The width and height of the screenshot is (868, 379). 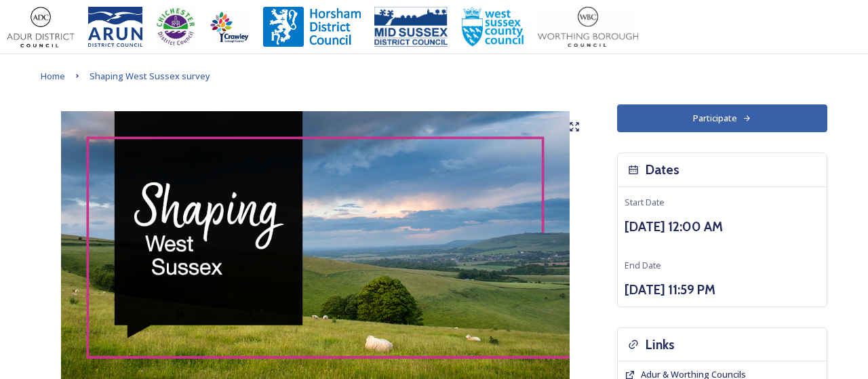 What do you see at coordinates (644, 202) in the screenshot?
I see `span: Start Date` at bounding box center [644, 202].